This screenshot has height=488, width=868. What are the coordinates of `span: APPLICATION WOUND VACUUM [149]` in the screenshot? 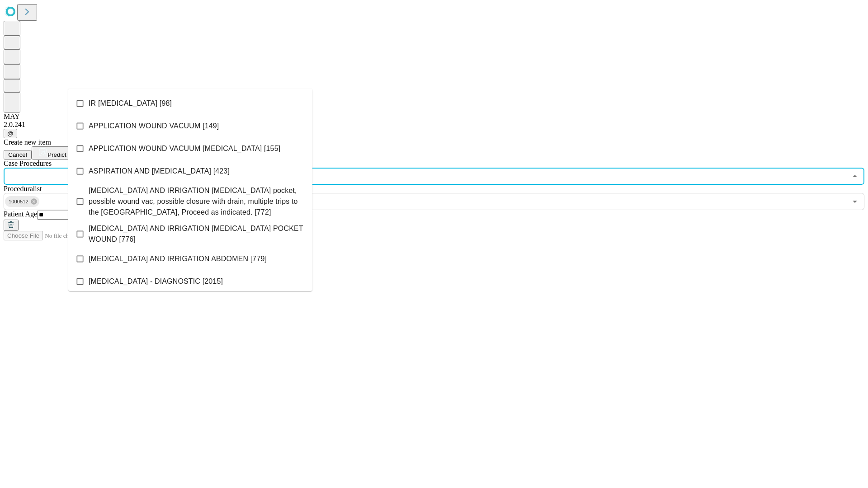 It's located at (154, 126).